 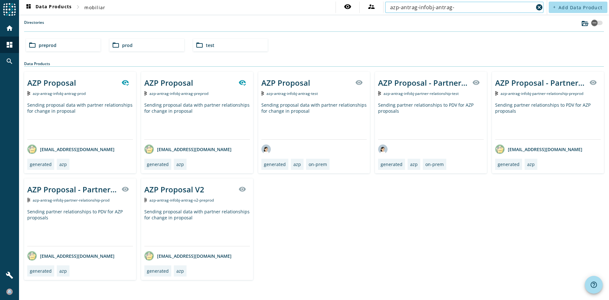 What do you see at coordinates (540, 7) in the screenshot?
I see `button: Clear` at bounding box center [540, 7].